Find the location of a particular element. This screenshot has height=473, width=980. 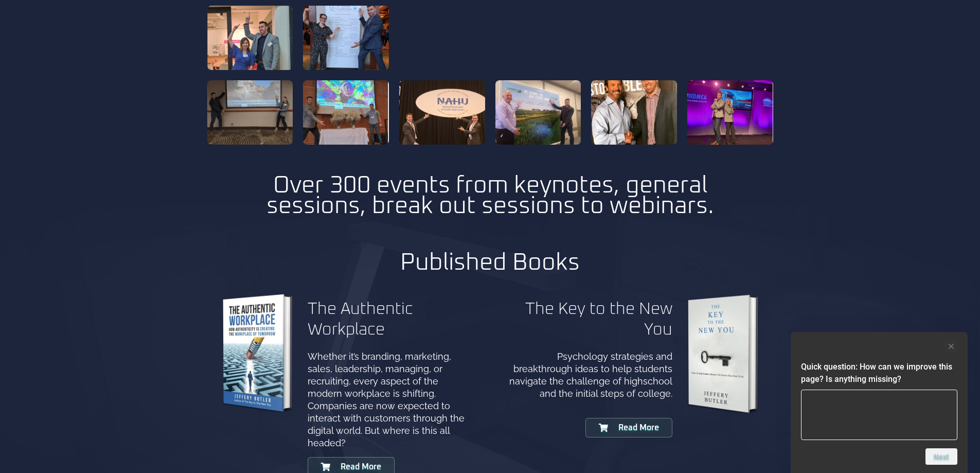

button: Hide survey is located at coordinates (951, 346).